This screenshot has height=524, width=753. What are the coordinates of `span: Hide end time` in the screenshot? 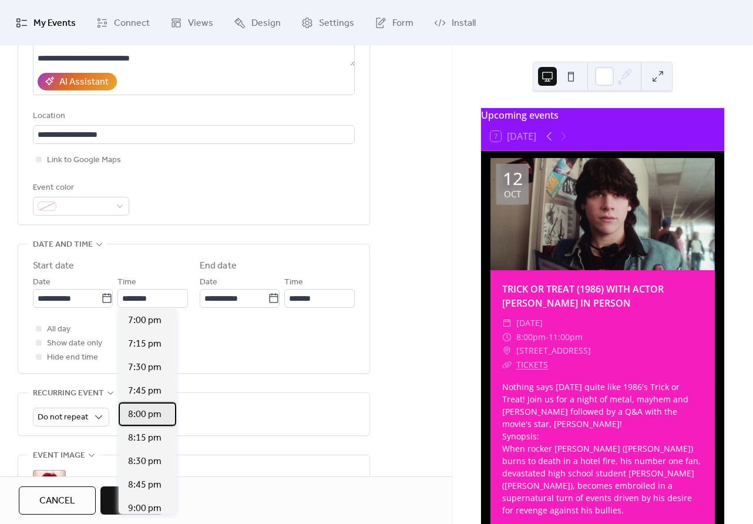 It's located at (72, 358).